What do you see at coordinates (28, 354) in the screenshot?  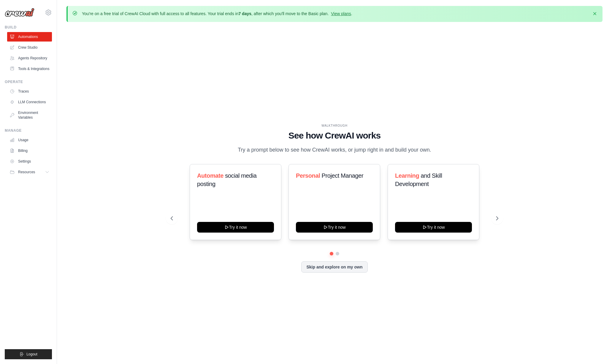 I see `button: Logout` at bounding box center [28, 354].